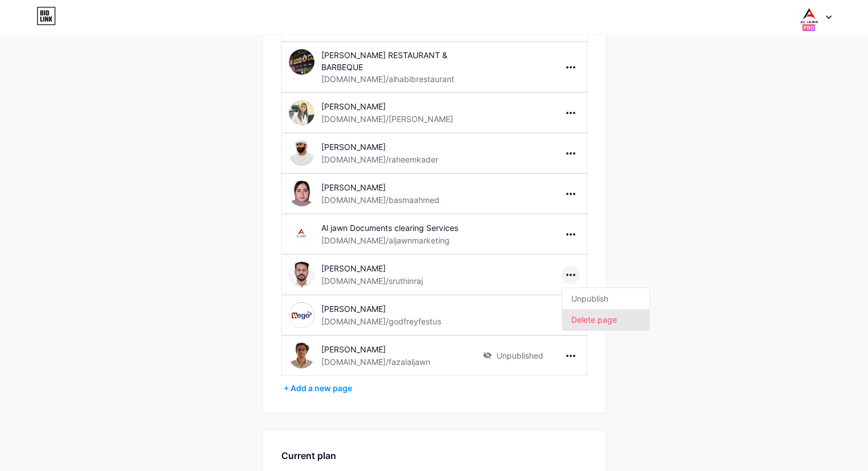  I want to click on img: aljawn, so click(809, 17).